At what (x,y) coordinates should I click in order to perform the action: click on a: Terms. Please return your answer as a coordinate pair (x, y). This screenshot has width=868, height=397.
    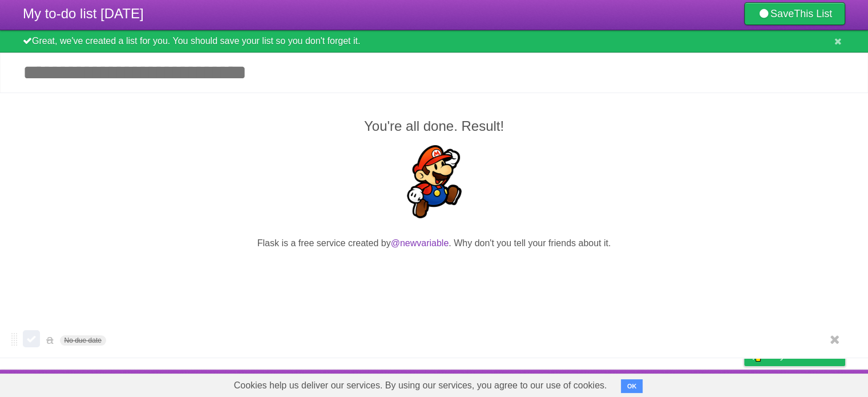
    Looking at the image, I should click on (703, 383).